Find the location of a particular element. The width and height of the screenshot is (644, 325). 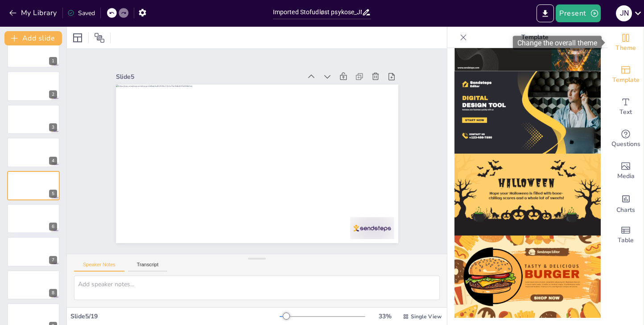

input: Insert title is located at coordinates (318, 12).